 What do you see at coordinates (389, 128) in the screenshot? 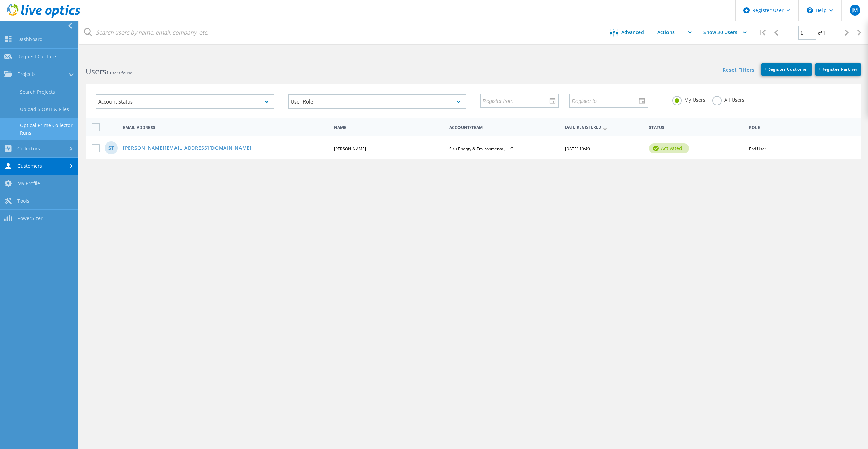
I see `span: Name` at bounding box center [389, 128].